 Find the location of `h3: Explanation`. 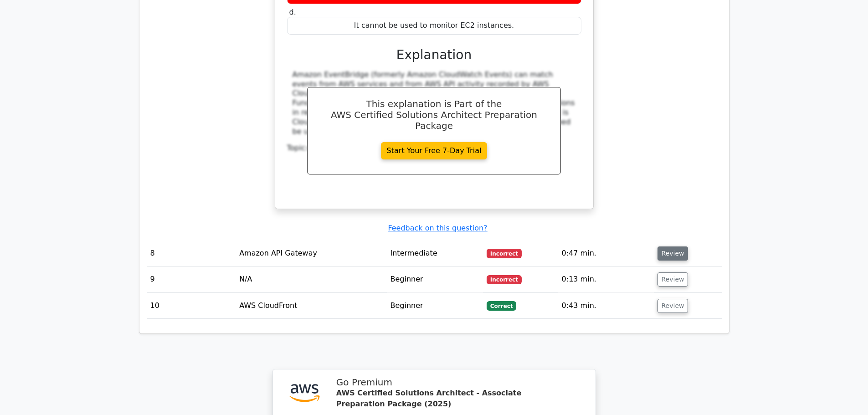

h3: Explanation is located at coordinates (434, 55).